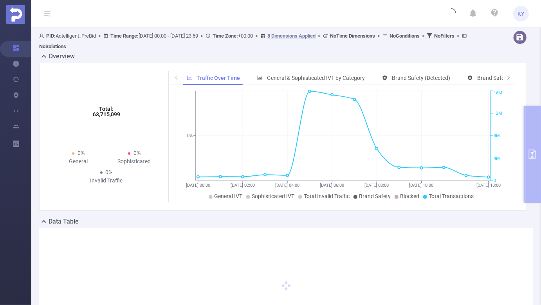 The height and width of the screenshot is (305, 541). Describe the element at coordinates (106, 180) in the screenshot. I see `div: Invalid Traffic` at that location.